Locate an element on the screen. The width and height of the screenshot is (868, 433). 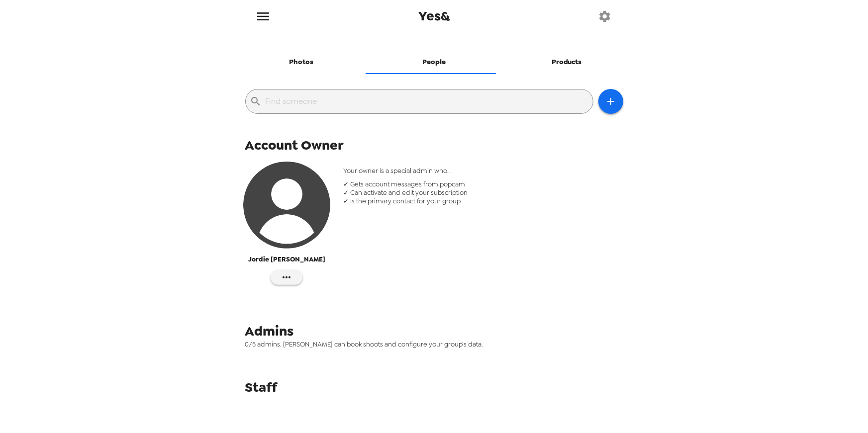
button: People is located at coordinates (434, 62).